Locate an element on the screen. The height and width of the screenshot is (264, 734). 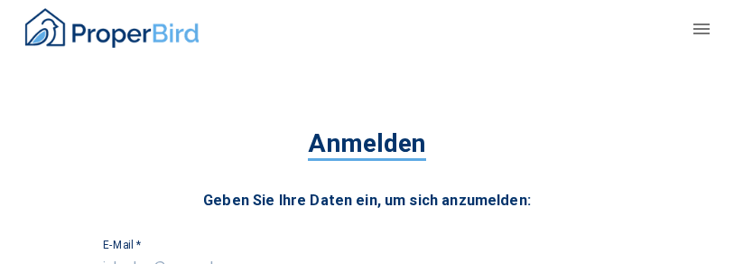
img: ProperBird Logo and Home Button is located at coordinates (112, 28).